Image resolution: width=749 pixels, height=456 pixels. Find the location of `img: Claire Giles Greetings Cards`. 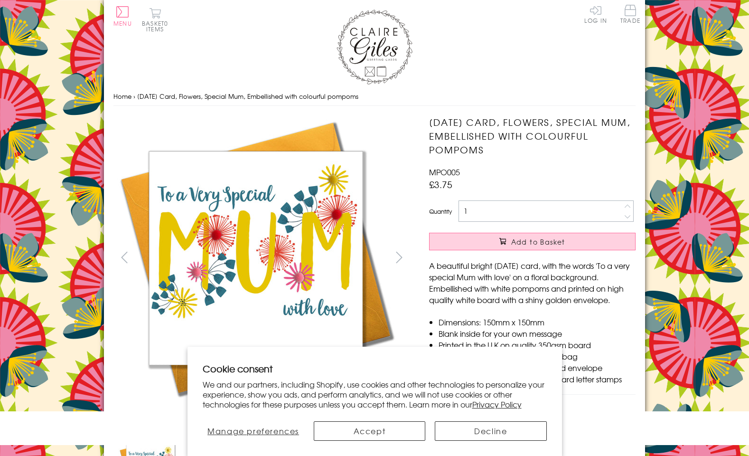

img: Claire Giles Greetings Cards is located at coordinates (375, 47).